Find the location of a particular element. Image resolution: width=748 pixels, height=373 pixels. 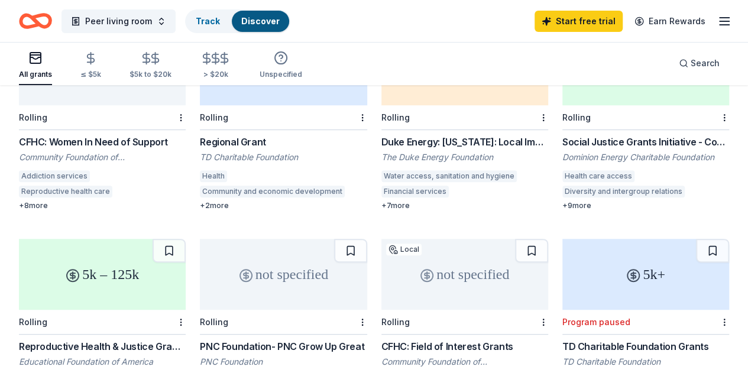

div: Health is located at coordinates (213, 176).